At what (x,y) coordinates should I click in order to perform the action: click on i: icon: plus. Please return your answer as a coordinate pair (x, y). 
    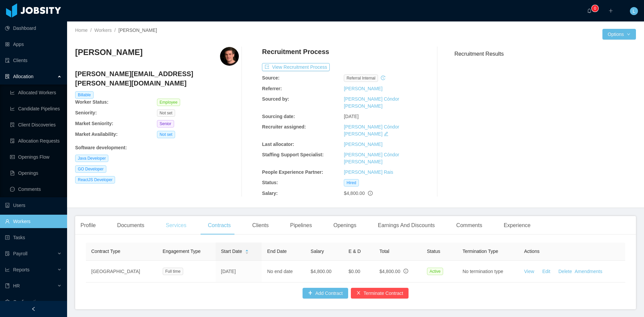
    Looking at the image, I should click on (611, 11).